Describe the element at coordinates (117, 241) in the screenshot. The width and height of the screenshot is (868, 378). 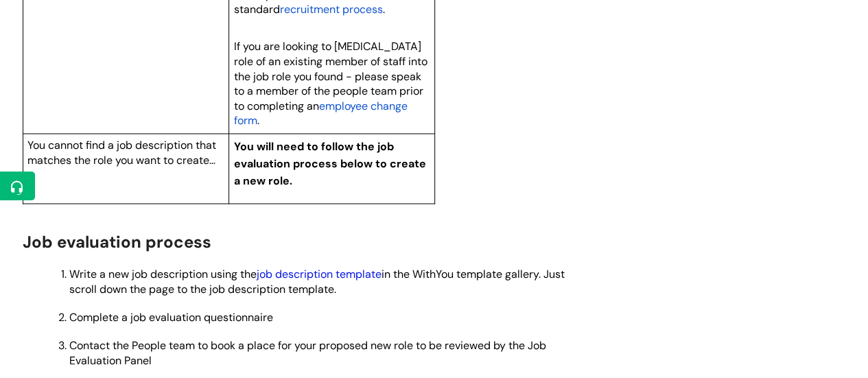
I see `span: Job evaluation process` at that location.